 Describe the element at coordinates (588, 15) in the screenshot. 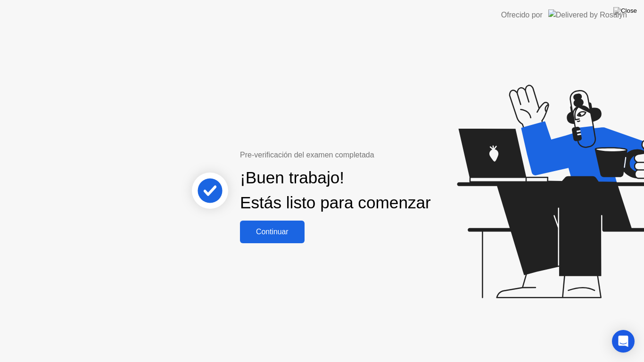

I see `img: Delivered by Rosalyn` at that location.